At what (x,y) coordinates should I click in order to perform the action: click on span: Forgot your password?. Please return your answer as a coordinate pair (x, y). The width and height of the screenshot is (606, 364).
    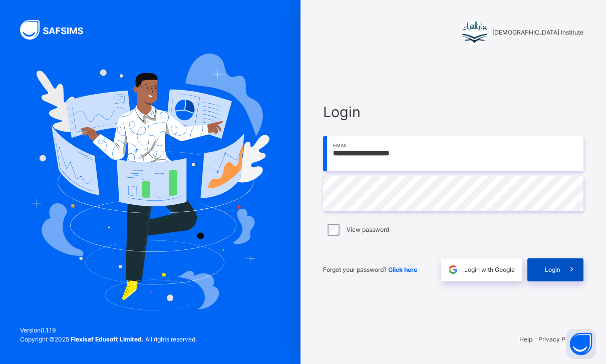
    Looking at the image, I should click on (370, 270).